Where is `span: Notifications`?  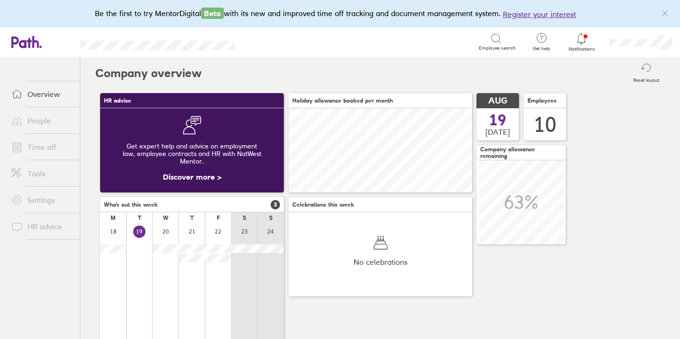 span: Notifications is located at coordinates (582, 49).